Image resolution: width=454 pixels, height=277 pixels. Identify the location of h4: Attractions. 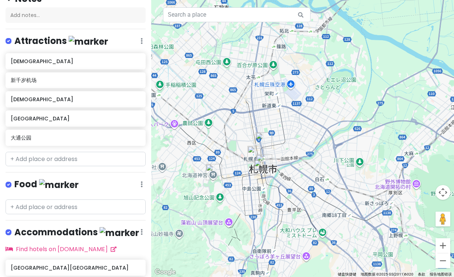
(61, 41).